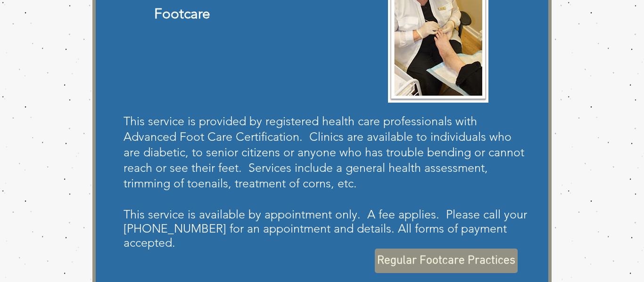  Describe the element at coordinates (324, 152) in the screenshot. I see `span: This service is provided by registered health care professionals with Advanced Foot Care Certific...` at that location.